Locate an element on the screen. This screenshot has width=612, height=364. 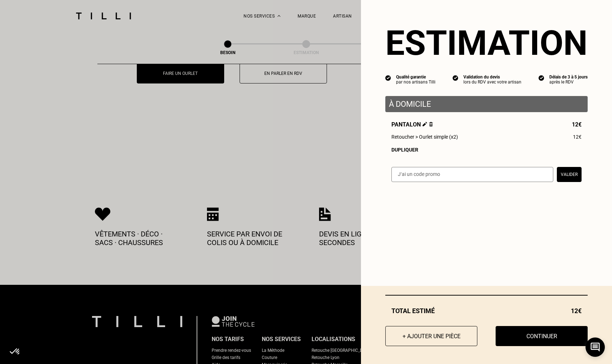
img: Éditer is located at coordinates (425, 124).